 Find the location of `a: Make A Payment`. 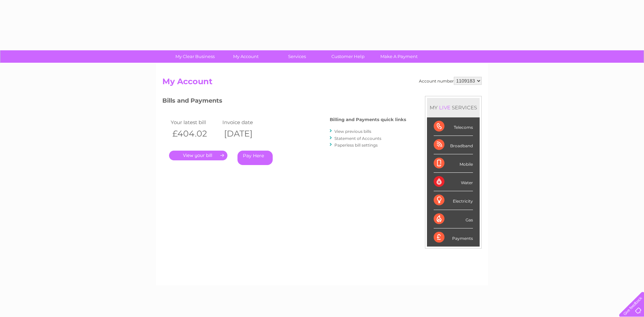

a: Make A Payment is located at coordinates (399, 56).